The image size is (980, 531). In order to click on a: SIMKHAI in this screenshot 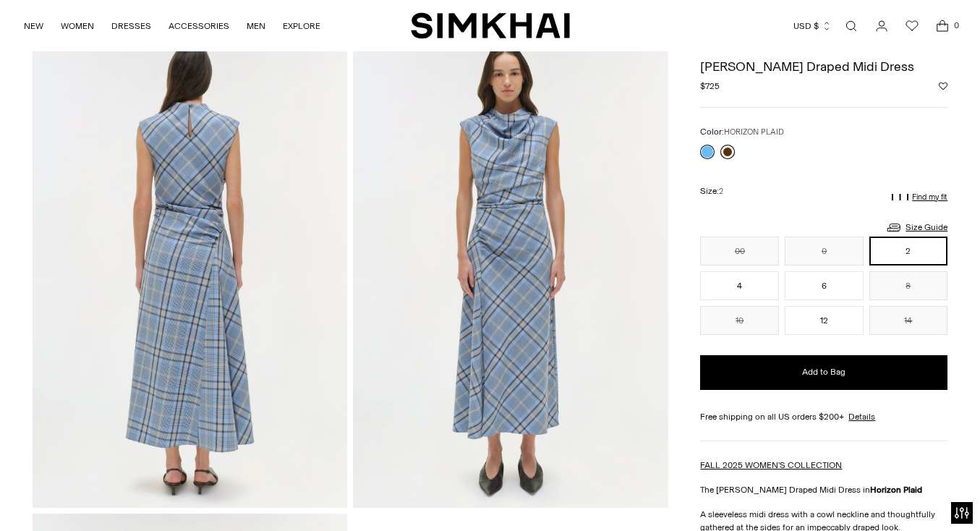, I will do `click(491, 25)`.